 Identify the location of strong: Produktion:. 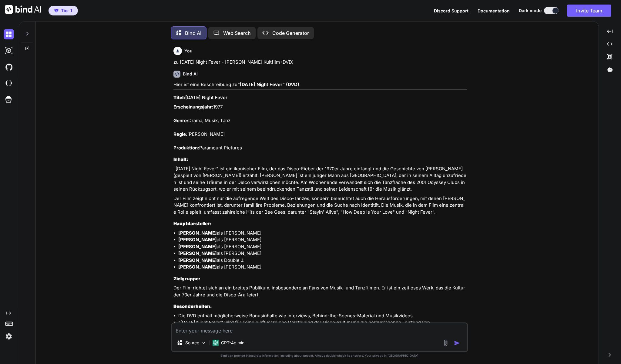
(186, 148).